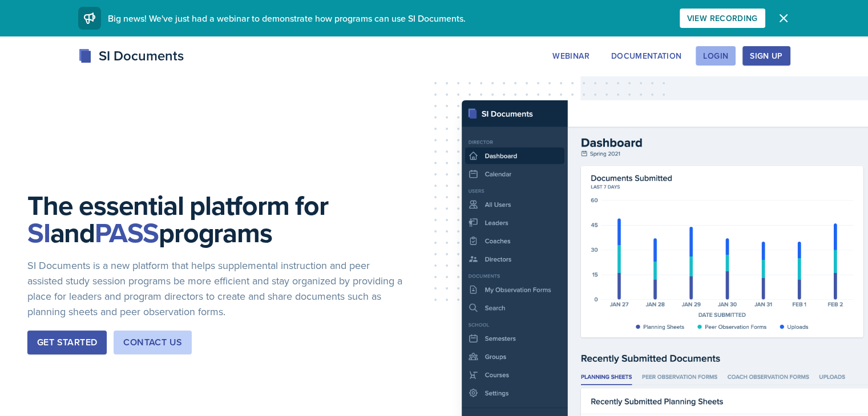  Describe the element at coordinates (286, 19) in the screenshot. I see `span: Big news! We've just had a webinar to demonstrate how programs can use SI Documents.` at that location.